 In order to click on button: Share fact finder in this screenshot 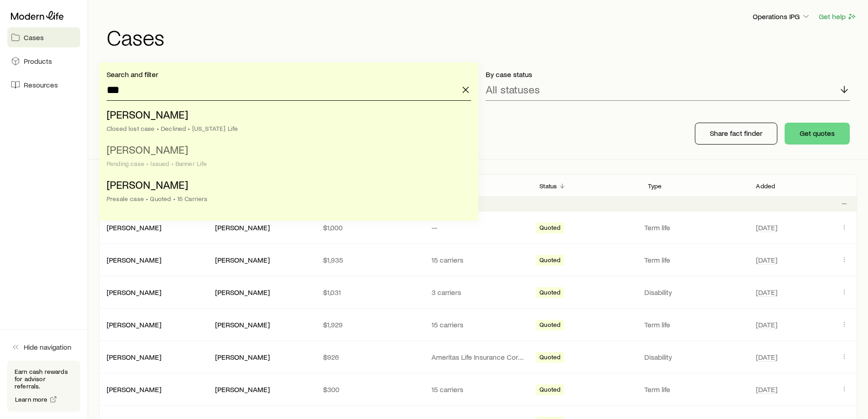, I will do `click(736, 134)`.